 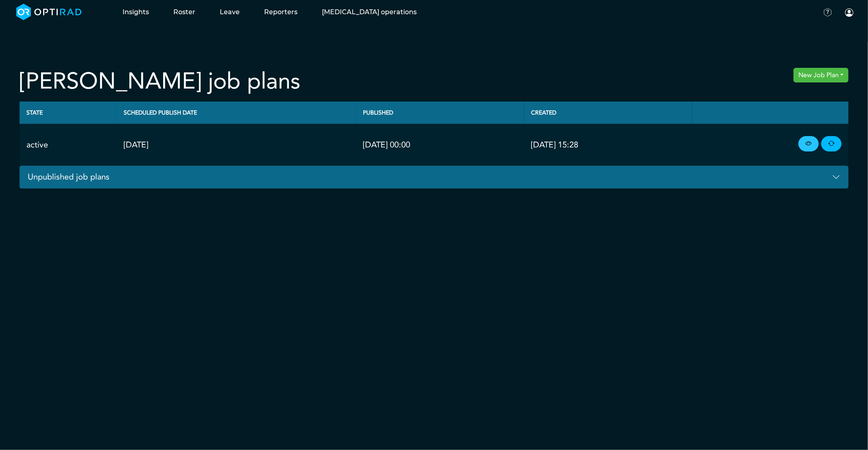 What do you see at coordinates (236, 113) in the screenshot?
I see `th: Scheduled Publish Date` at bounding box center [236, 113].